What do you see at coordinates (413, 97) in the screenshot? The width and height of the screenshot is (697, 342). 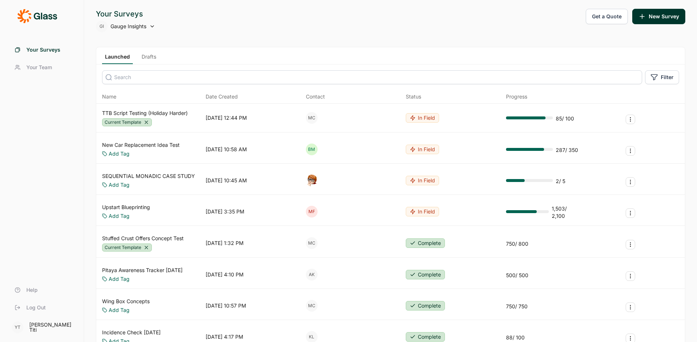 I see `div: Status` at bounding box center [413, 97].